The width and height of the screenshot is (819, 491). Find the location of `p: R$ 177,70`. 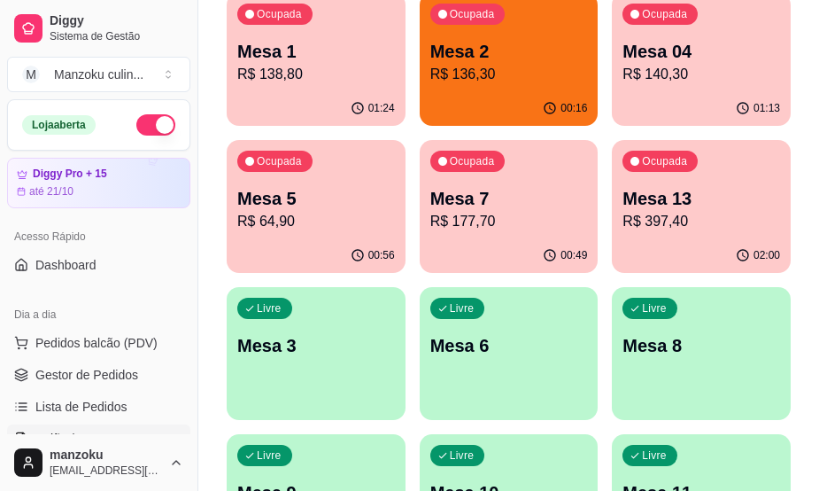

p: R$ 177,70 is located at coordinates (509, 221).